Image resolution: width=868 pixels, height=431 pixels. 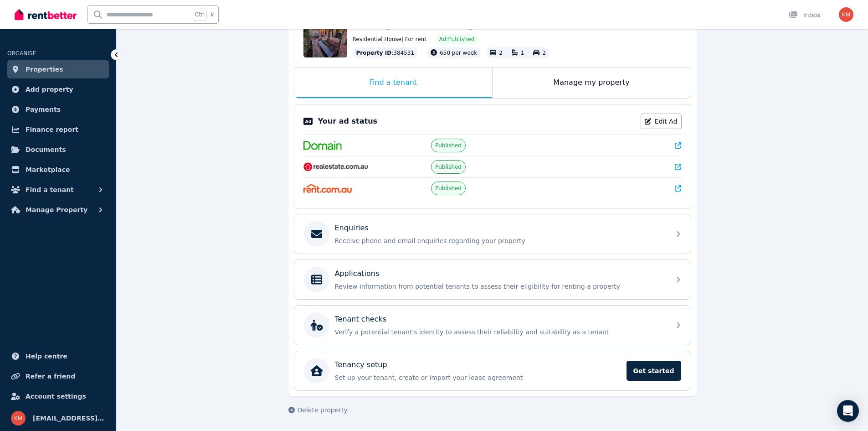 What do you see at coordinates (56, 397) in the screenshot?
I see `span: Account settings` at bounding box center [56, 397].